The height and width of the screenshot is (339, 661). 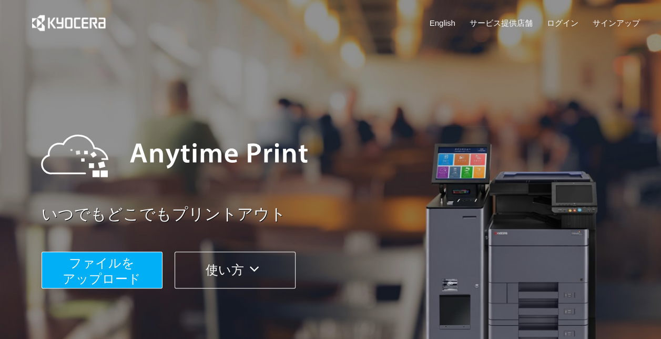 What do you see at coordinates (344, 214) in the screenshot?
I see `a: いつでもどこでもプリントアウト` at bounding box center [344, 214].